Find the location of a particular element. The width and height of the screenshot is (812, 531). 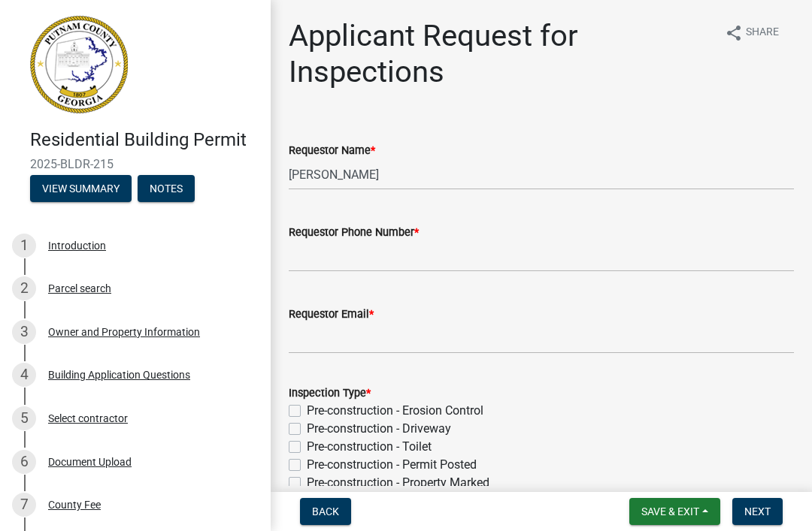

div: Introduction is located at coordinates (77, 245).